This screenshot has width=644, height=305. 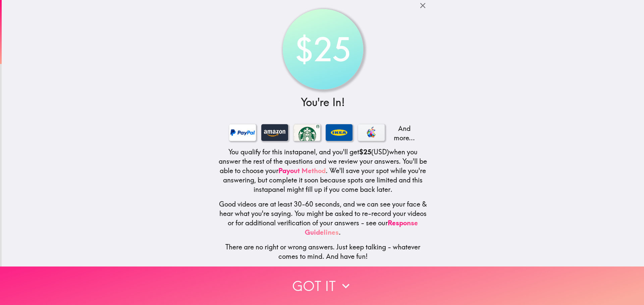 What do you see at coordinates (323, 102) in the screenshot?
I see `h3: You're In!` at bounding box center [323, 102].